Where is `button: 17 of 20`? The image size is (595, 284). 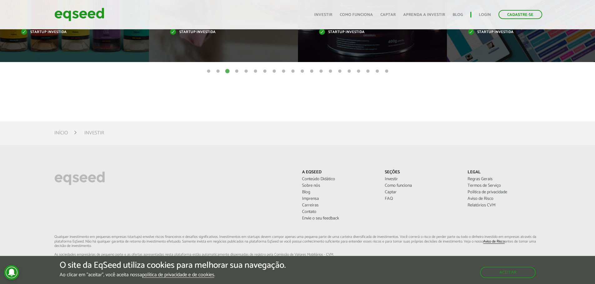 button: 17 of 20 is located at coordinates (358, 72).